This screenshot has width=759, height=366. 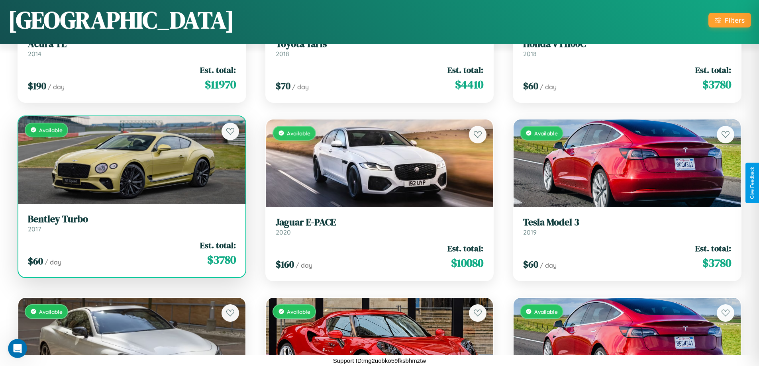 What do you see at coordinates (283, 86) in the screenshot?
I see `span: $ 70` at bounding box center [283, 86].